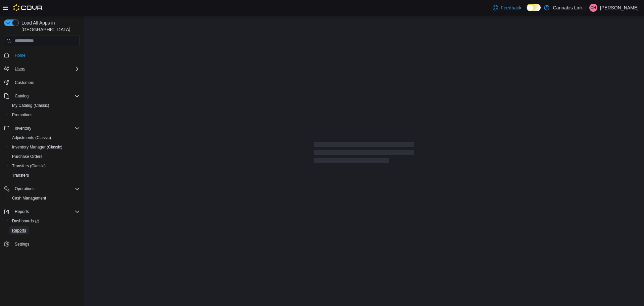  I want to click on img: Cova, so click(28, 8).